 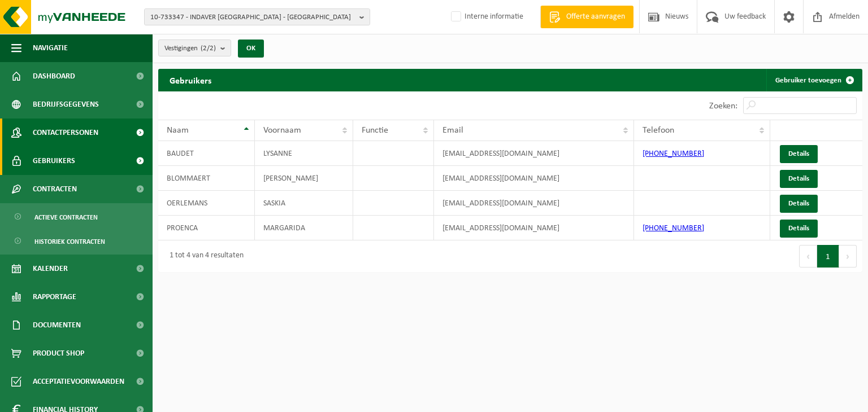 What do you see at coordinates (486, 17) in the screenshot?
I see `label: Interne informatie` at bounding box center [486, 17].